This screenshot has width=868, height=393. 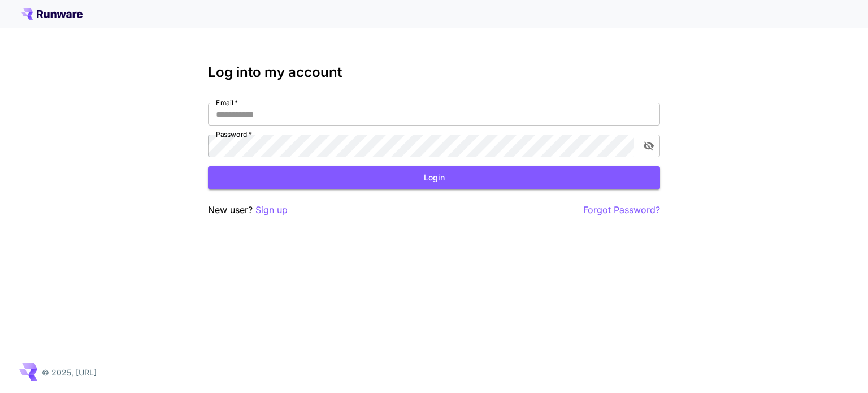 What do you see at coordinates (234, 134) in the screenshot?
I see `label: Password` at bounding box center [234, 134].